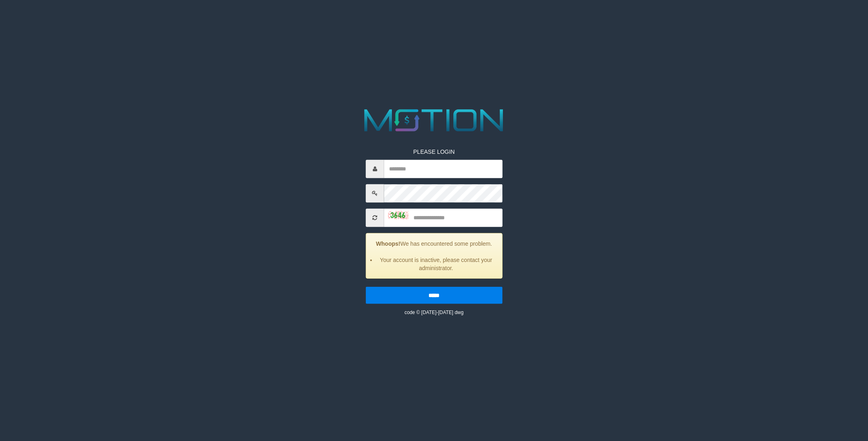 Image resolution: width=868 pixels, height=441 pixels. Describe the element at coordinates (434, 151) in the screenshot. I see `p: PLEASE LOGIN` at that location.